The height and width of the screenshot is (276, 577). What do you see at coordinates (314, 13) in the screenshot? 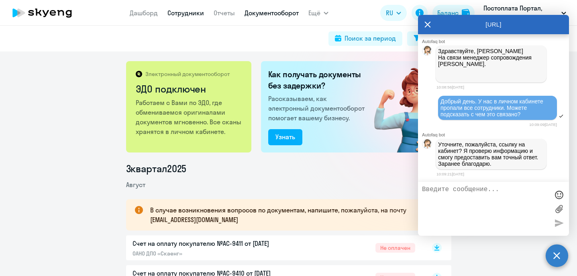
I see `span: Ещё` at bounding box center [314, 13].